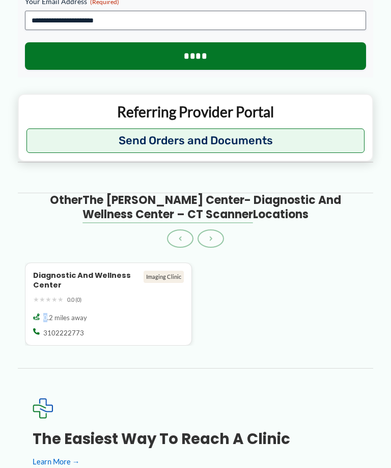  Describe the element at coordinates (196, 207) in the screenshot. I see `h3: Other Locations` at that location.